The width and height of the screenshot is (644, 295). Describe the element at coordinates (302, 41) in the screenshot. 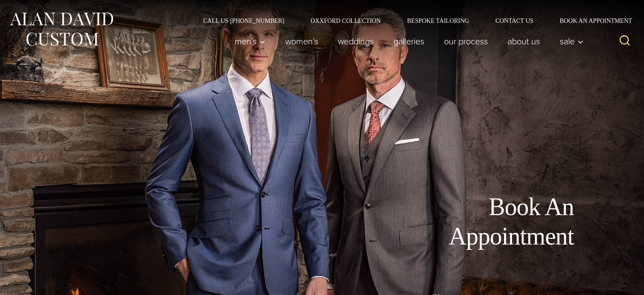

I see `a: Women’s` at that location.